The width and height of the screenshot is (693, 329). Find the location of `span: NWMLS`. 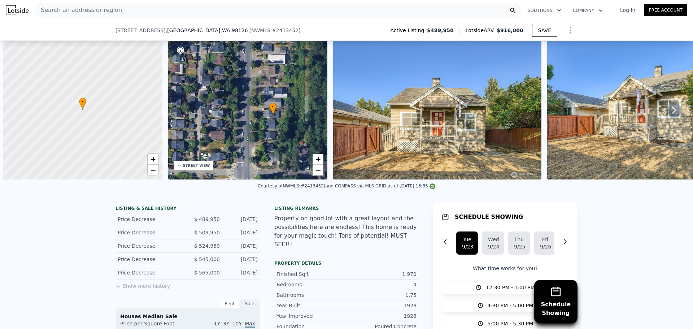

span: NWMLS is located at coordinates (261, 30).